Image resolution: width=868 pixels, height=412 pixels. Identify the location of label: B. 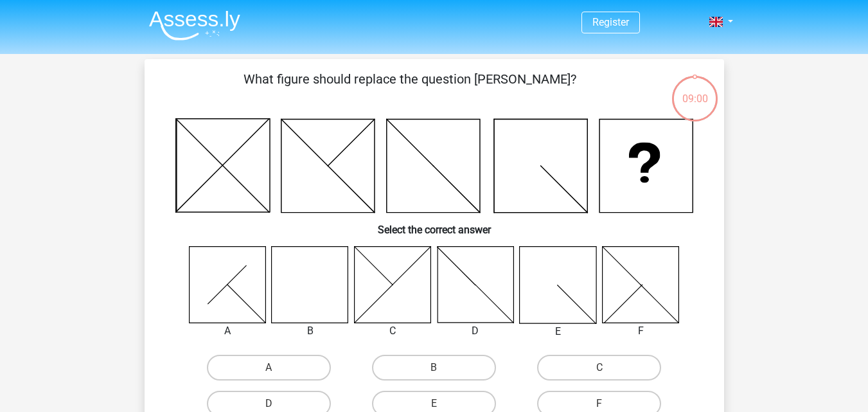
(434, 368).